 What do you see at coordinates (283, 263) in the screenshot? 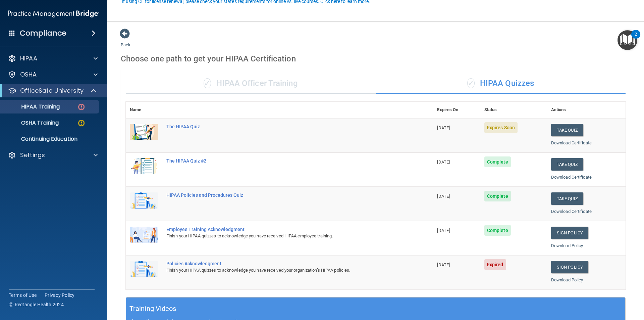
I see `div: Policies Acknowledgment` at bounding box center [283, 263].